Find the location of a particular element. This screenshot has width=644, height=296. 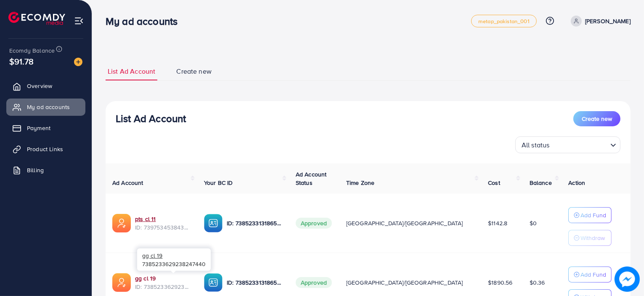

span: ID: 7385233629238247440 is located at coordinates (163, 287).